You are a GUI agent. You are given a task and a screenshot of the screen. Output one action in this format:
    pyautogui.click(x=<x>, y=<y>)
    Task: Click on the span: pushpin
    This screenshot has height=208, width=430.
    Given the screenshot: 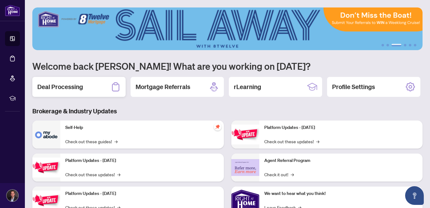 What is the action you would take?
    pyautogui.click(x=217, y=126)
    